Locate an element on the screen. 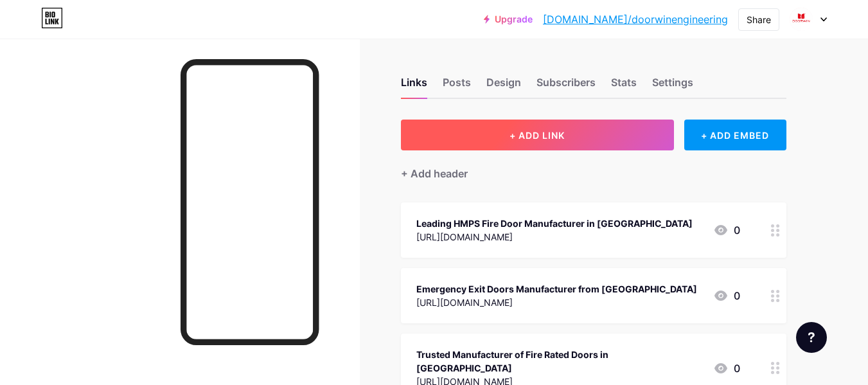 Image resolution: width=868 pixels, height=385 pixels. div: + ADD EMBED is located at coordinates (735, 135).